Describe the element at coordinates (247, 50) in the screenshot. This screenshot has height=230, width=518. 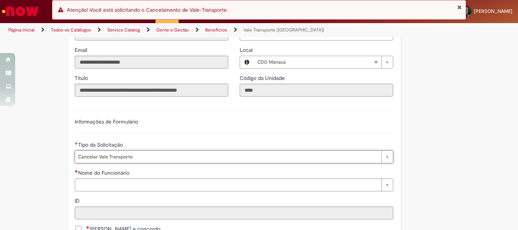
I see `span: Local` at that location.